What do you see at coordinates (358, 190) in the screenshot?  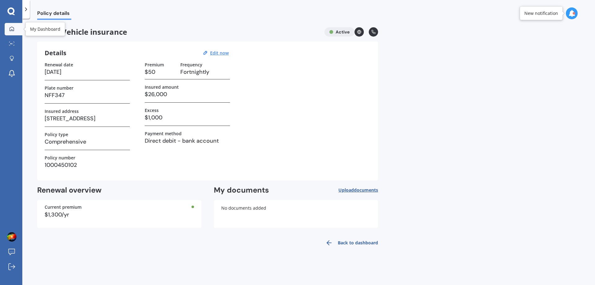 I see `span: Upload` at bounding box center [358, 190].